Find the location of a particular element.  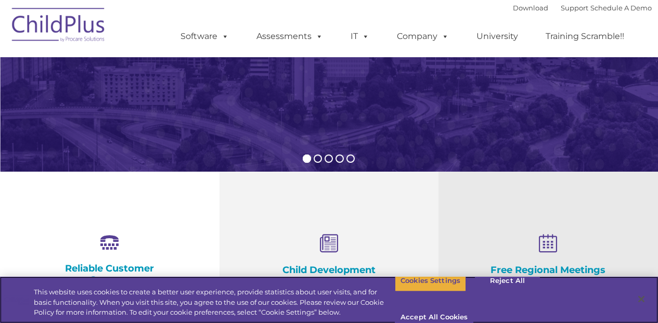

img: ChildPlus by Procare Solutions is located at coordinates (59, 27).